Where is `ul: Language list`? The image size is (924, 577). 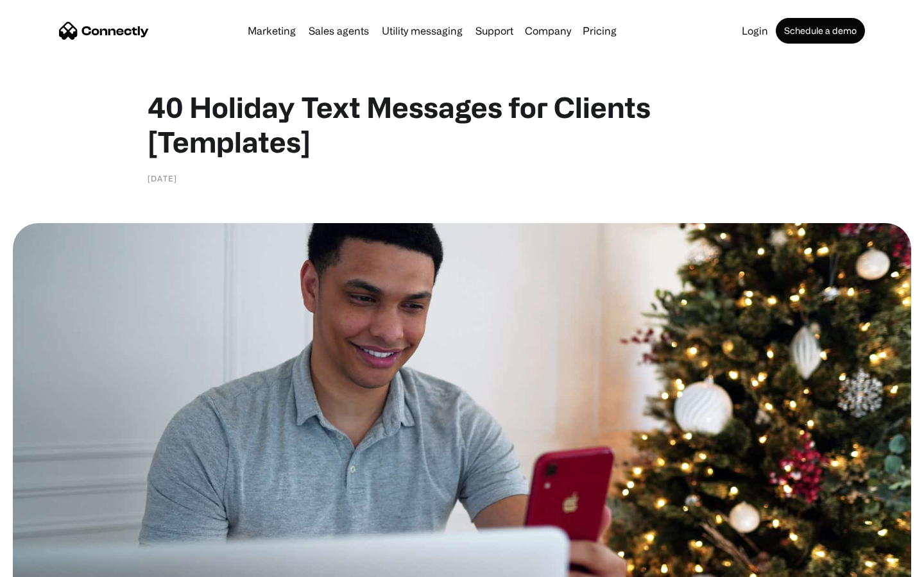 ul: Language list is located at coordinates (51, 564).